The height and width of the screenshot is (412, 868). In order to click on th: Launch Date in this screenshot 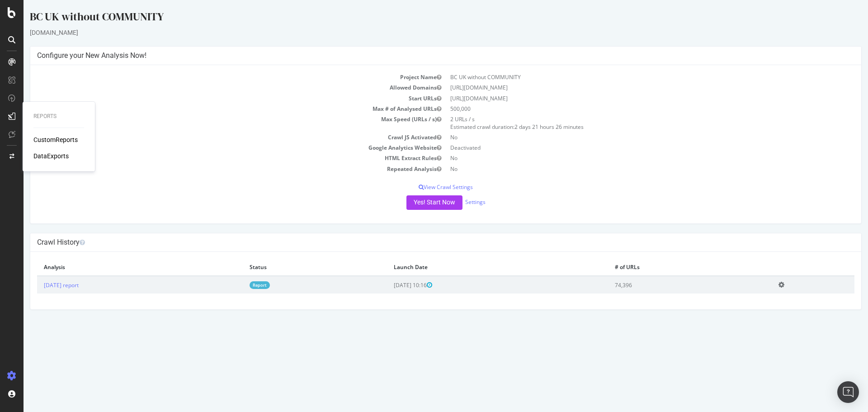, I will do `click(474, 267)`.